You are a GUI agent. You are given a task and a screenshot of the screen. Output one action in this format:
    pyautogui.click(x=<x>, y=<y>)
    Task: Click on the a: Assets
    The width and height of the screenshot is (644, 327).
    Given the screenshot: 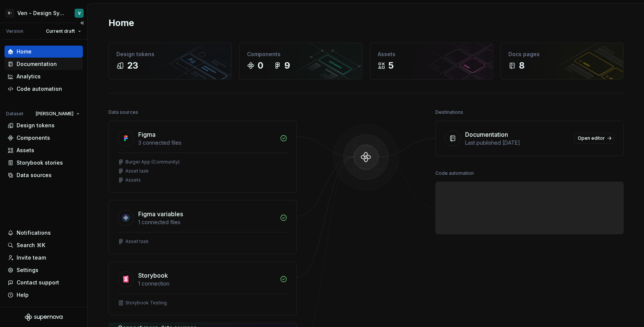 What is the action you would take?
    pyautogui.click(x=43, y=150)
    